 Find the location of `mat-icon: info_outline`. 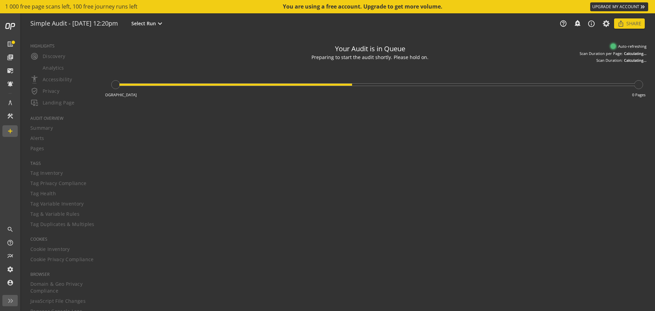

mat-icon: info_outline is located at coordinates (591, 24).